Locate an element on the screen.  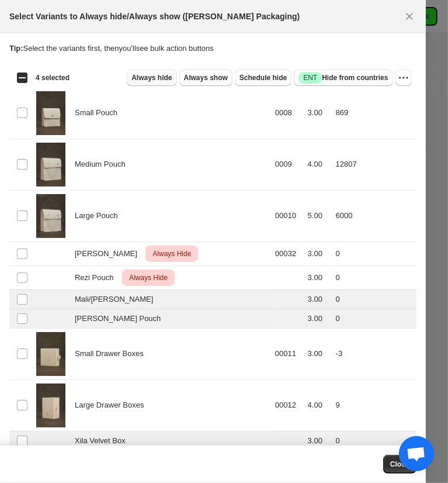
td: 6000 is located at coordinates (374, 216).